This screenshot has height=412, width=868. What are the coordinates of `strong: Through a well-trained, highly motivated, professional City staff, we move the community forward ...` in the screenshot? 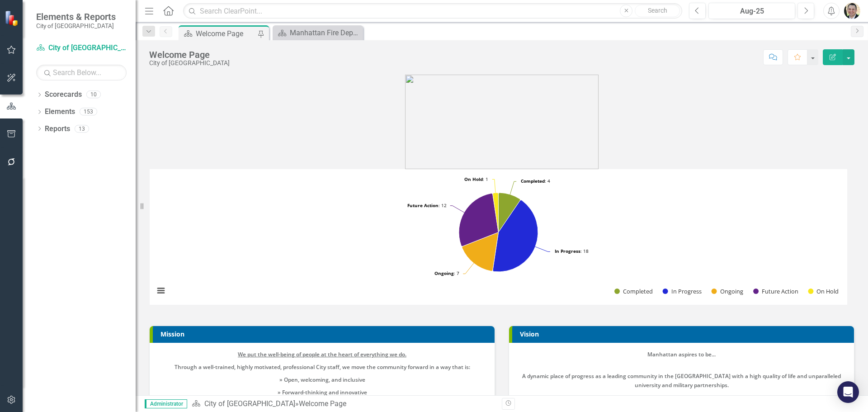 It's located at (322, 367).